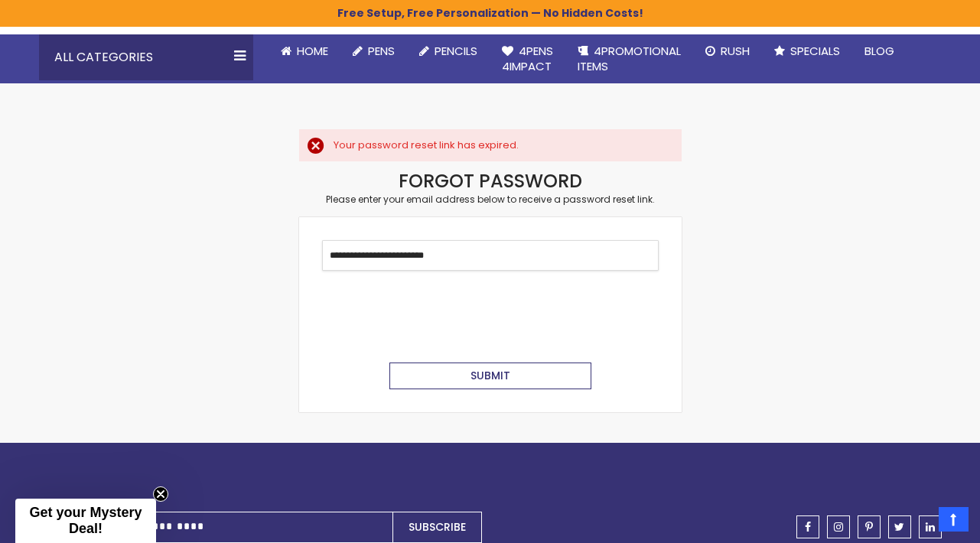  What do you see at coordinates (953, 519) in the screenshot?
I see `a: Top` at bounding box center [953, 519].